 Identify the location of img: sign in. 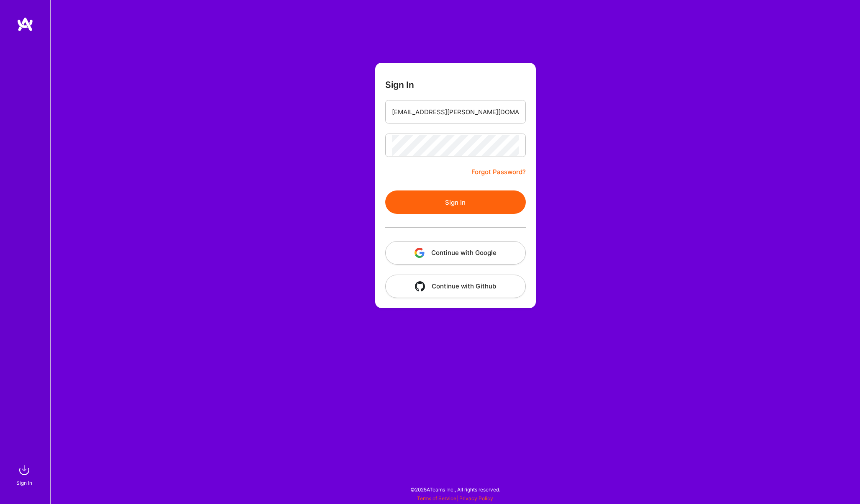
(24, 470).